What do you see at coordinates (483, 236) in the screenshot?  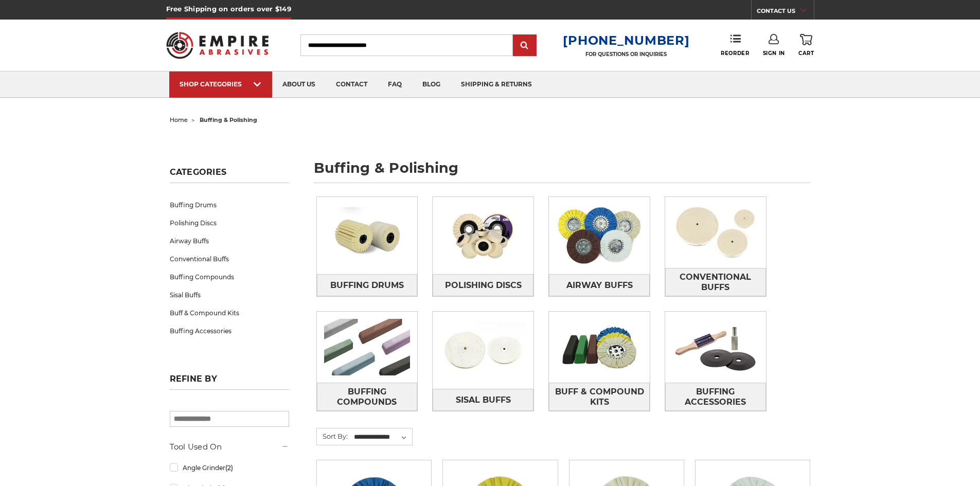 I see `img: Polishing Discs` at bounding box center [483, 236].